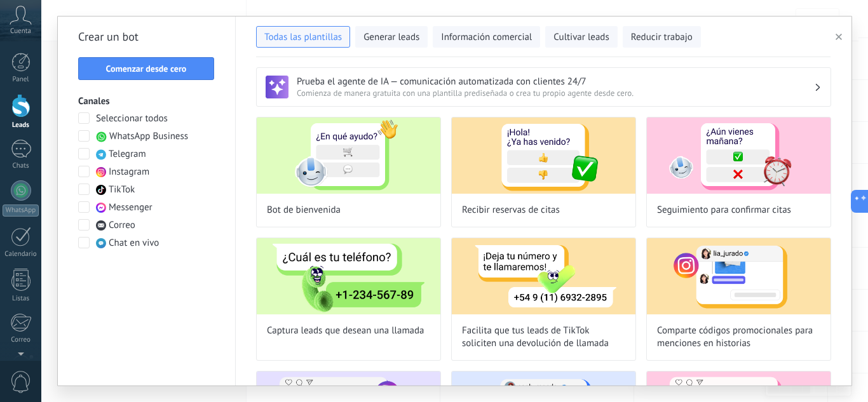 The width and height of the screenshot is (868, 402). I want to click on span: Recibir reservas de citas, so click(511, 210).